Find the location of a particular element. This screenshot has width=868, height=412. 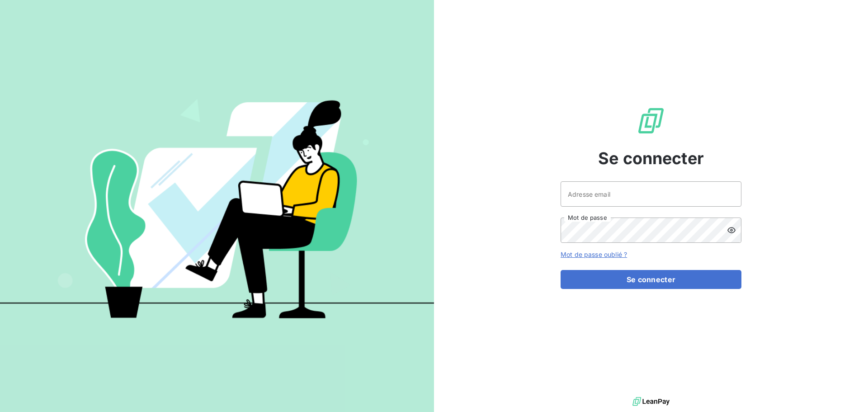

button: Se connecter is located at coordinates (651, 280).